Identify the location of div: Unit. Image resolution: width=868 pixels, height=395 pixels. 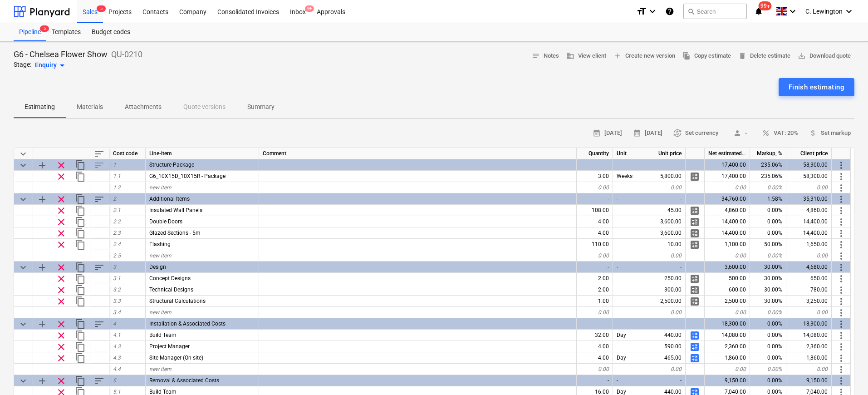
(627, 153).